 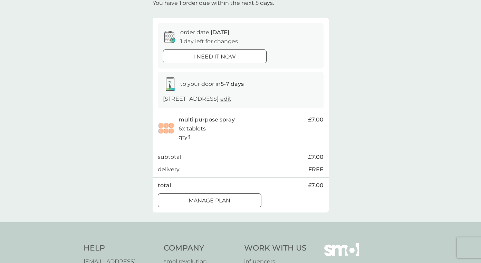 I want to click on p: qty : 1, so click(x=185, y=137).